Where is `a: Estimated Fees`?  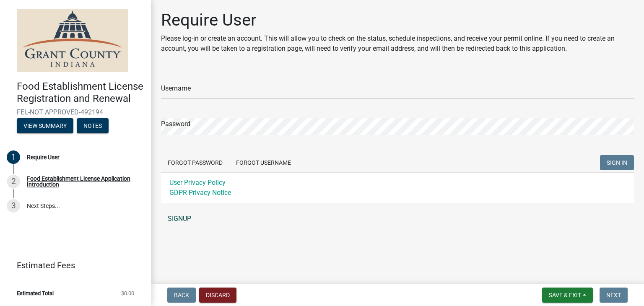 a: Estimated Fees is located at coordinates (72, 266).